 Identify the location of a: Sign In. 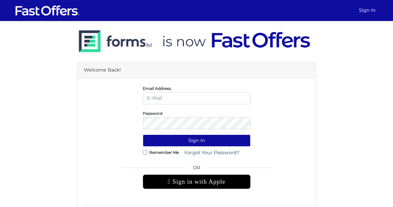
(367, 10).